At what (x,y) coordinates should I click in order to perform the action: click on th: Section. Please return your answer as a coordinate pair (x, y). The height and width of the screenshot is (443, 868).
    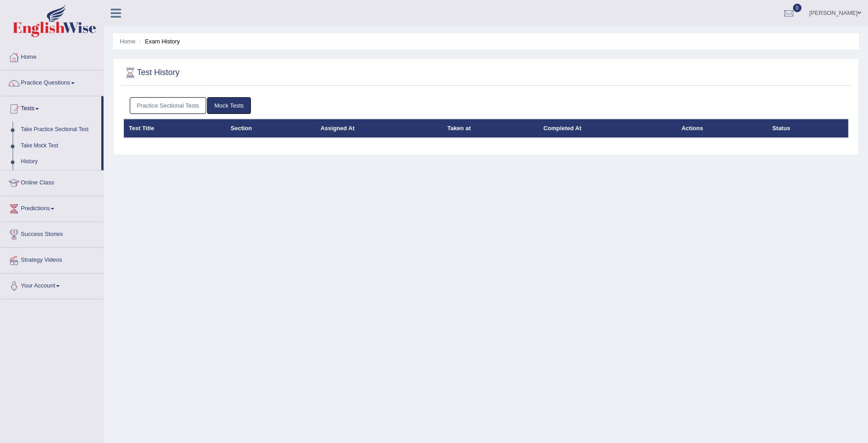
    Looking at the image, I should click on (270, 128).